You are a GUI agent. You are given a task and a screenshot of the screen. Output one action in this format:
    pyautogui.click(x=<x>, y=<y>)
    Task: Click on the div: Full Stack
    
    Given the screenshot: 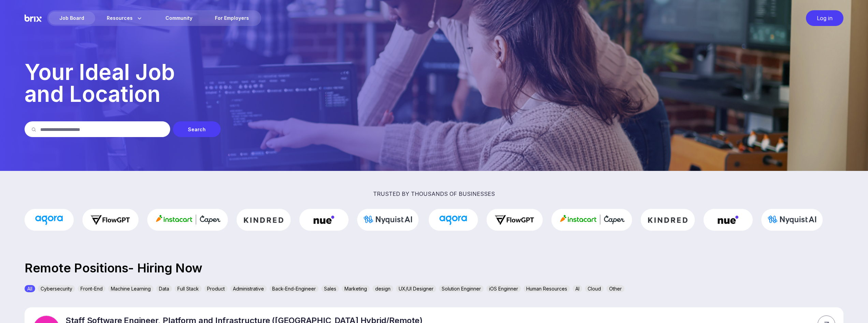 What is the action you would take?
    pyautogui.click(x=188, y=288)
    